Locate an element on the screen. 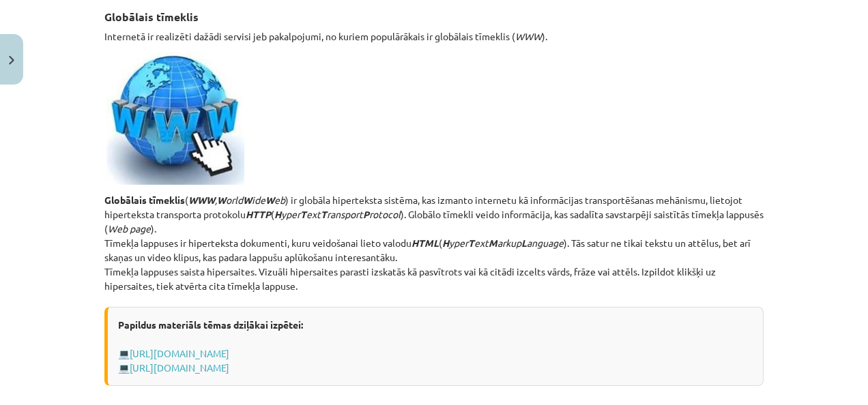 The width and height of the screenshot is (868, 405). strong: WWW is located at coordinates (201, 200).